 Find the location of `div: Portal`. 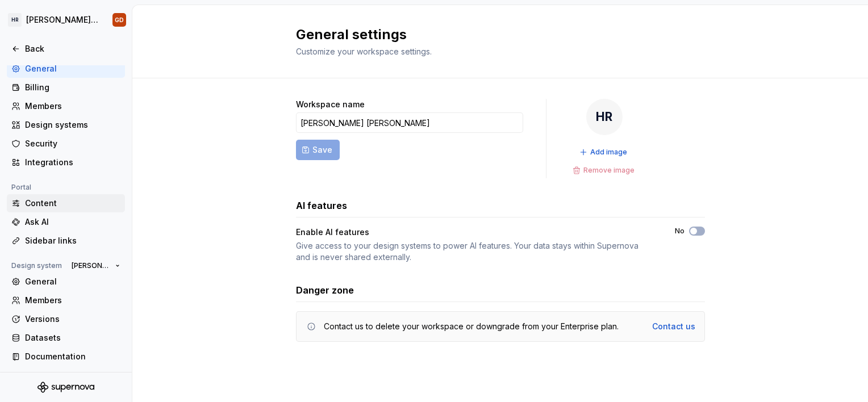

div: Portal is located at coordinates (21, 188).